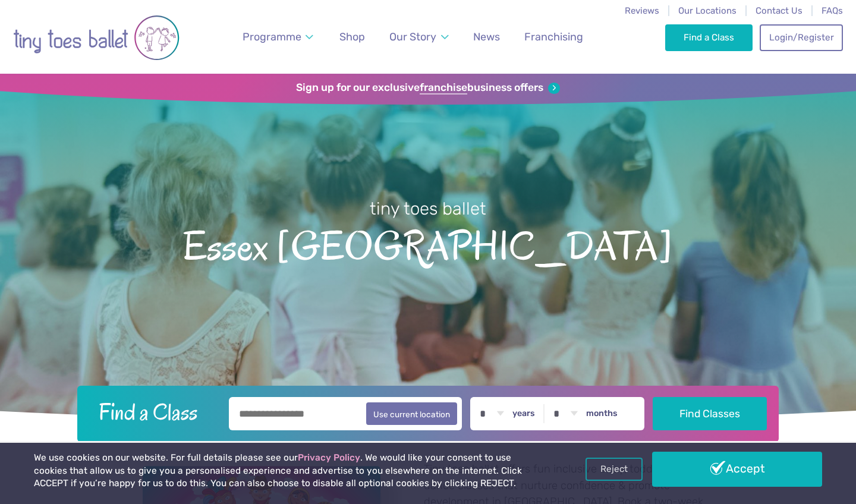  Describe the element at coordinates (737, 468) in the screenshot. I see `a: Accept` at that location.